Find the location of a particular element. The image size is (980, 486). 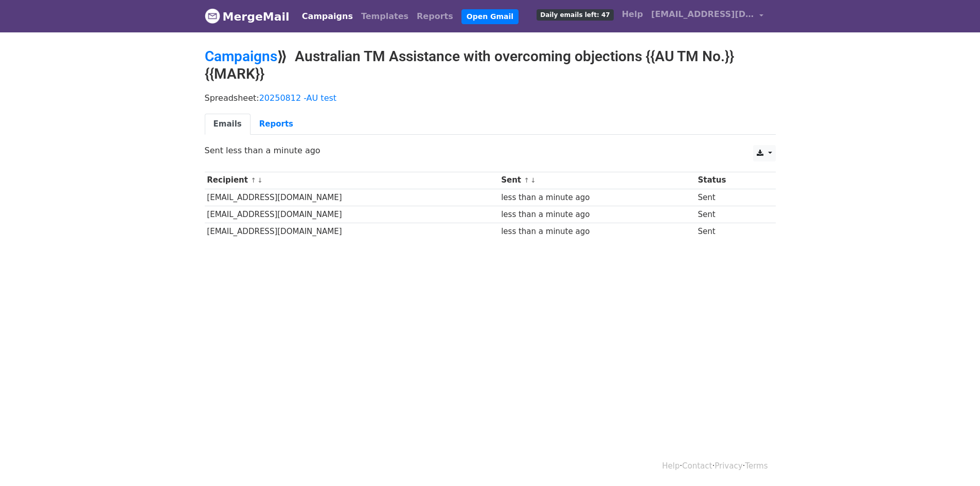

a: Templates is located at coordinates (385, 16).